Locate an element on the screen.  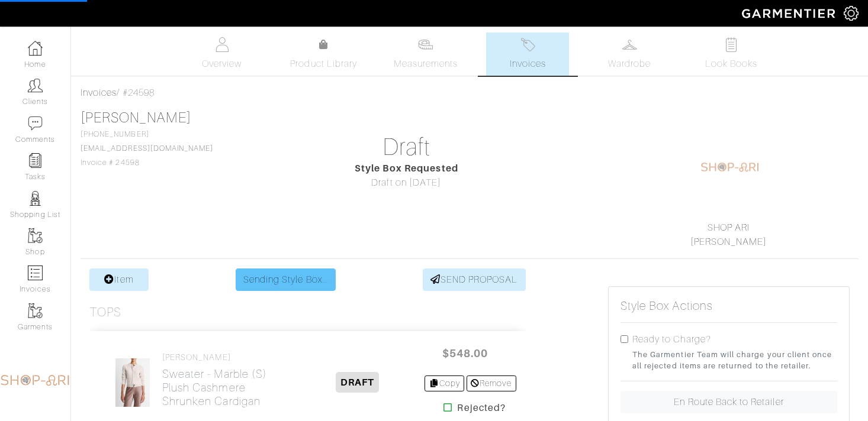
img: measurements-466bbee1fd09ba9460f595b01e5d73f9e2bff037440d3c8f018324cb6cdf7a4a.svg is located at coordinates (425, 45).